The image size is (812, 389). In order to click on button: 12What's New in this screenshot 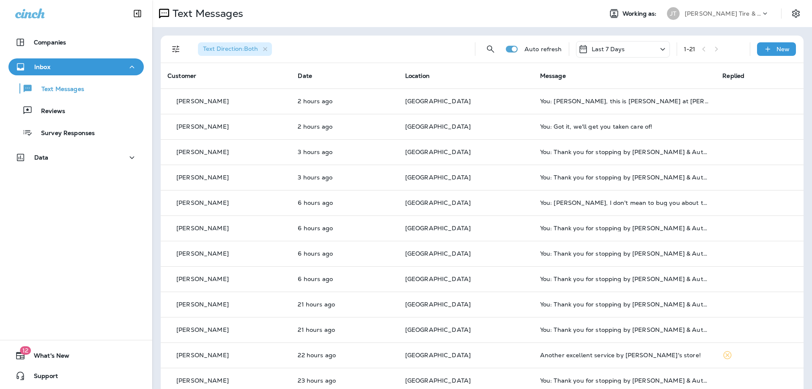, I will do `click(76, 355)`.